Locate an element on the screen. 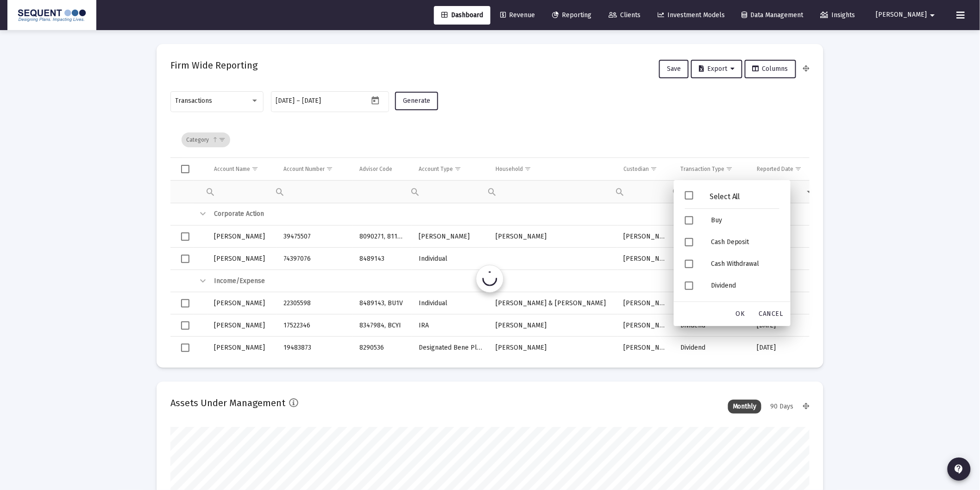  mat-icon: arrow_drop_down is located at coordinates (932, 15).